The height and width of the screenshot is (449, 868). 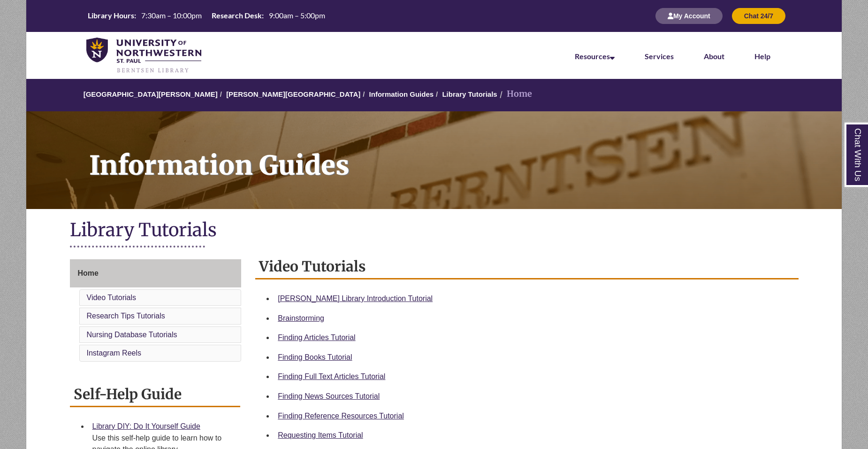 I want to click on a: Instagram Reels, so click(x=114, y=353).